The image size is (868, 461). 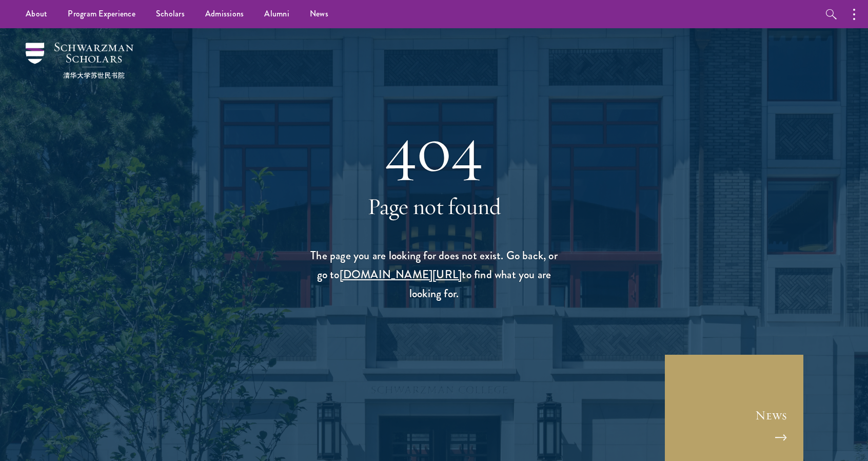 What do you see at coordinates (434, 150) in the screenshot?
I see `div: 404` at bounding box center [434, 150].